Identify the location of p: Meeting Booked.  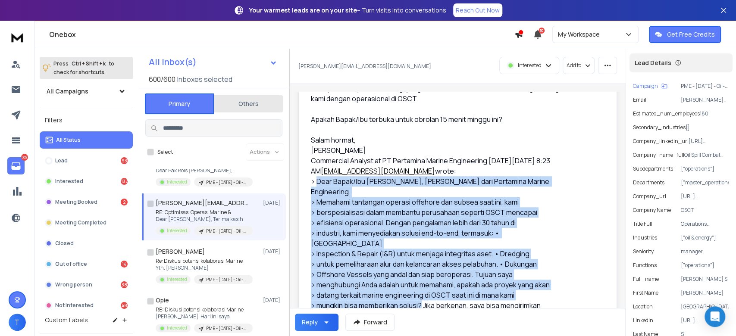
(76, 202).